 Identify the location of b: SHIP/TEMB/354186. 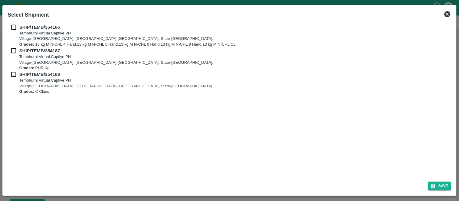
(40, 27).